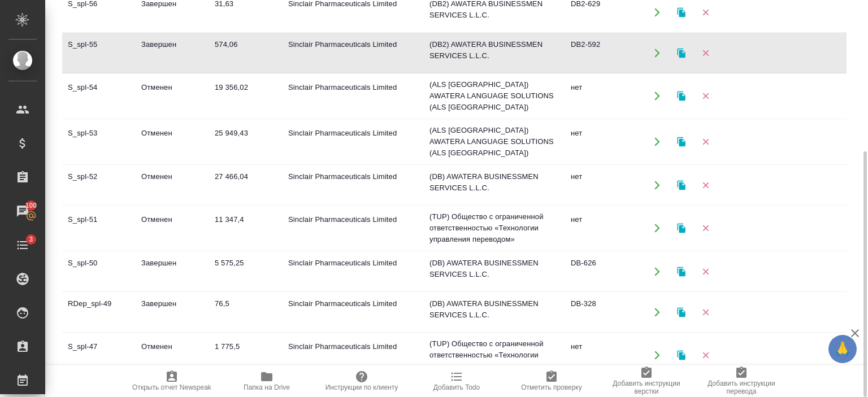  Describe the element at coordinates (246, 185) in the screenshot. I see `td: 27 466,04` at that location.